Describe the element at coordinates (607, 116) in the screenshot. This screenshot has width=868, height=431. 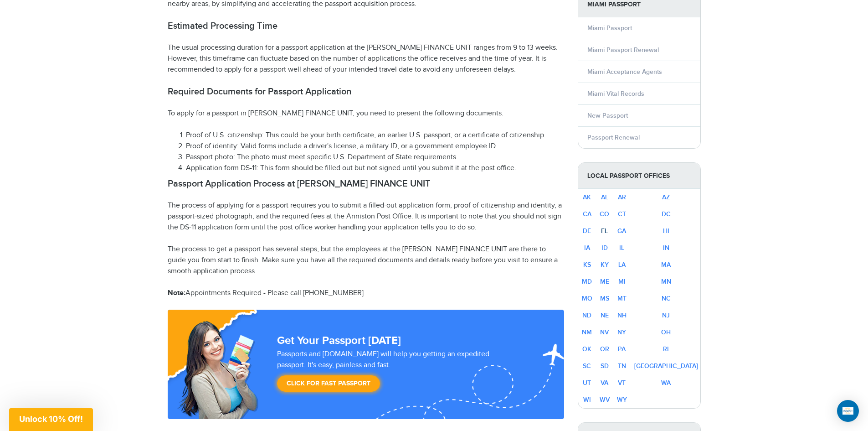
I see `a: New Passport` at that location.